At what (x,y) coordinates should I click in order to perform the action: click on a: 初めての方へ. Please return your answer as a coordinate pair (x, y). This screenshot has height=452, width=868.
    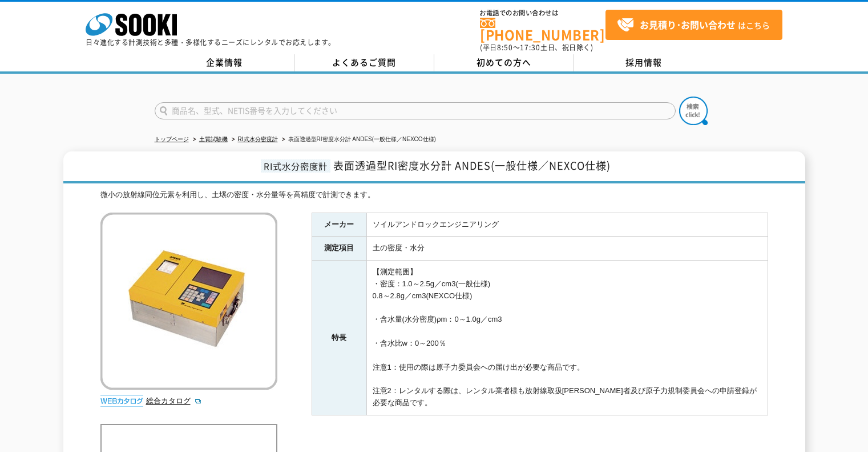
    Looking at the image, I should click on (504, 63).